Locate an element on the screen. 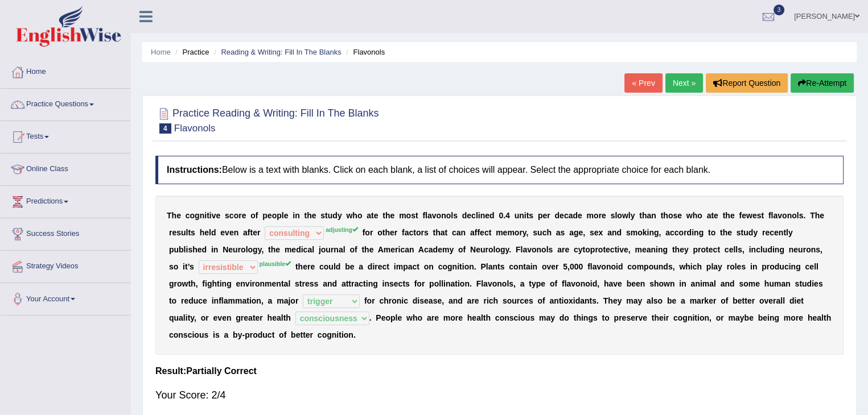  b: 4 is located at coordinates (508, 216).